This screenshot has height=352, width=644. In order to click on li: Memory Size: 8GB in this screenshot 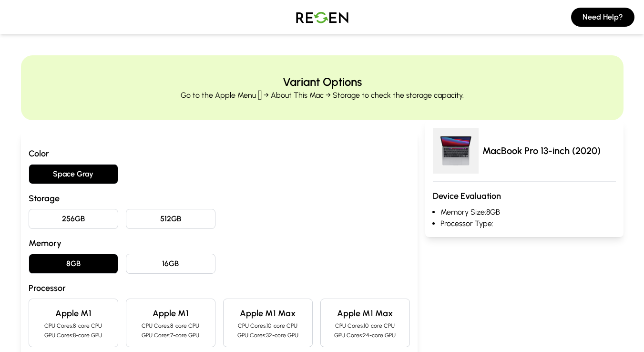, I will do `click(528, 212)`.